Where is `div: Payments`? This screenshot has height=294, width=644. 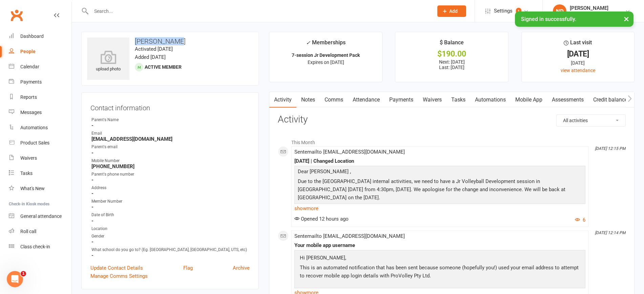 div: Payments is located at coordinates (31, 82).